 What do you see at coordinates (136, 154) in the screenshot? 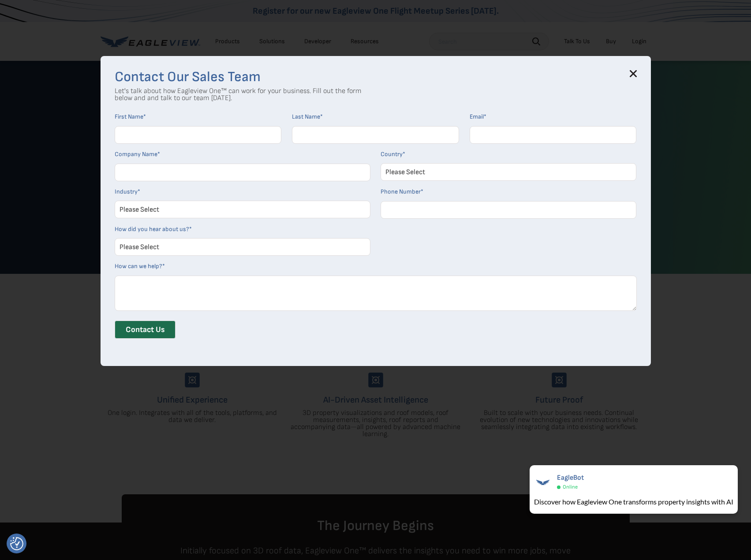
I see `span: Company Name` at bounding box center [136, 154].